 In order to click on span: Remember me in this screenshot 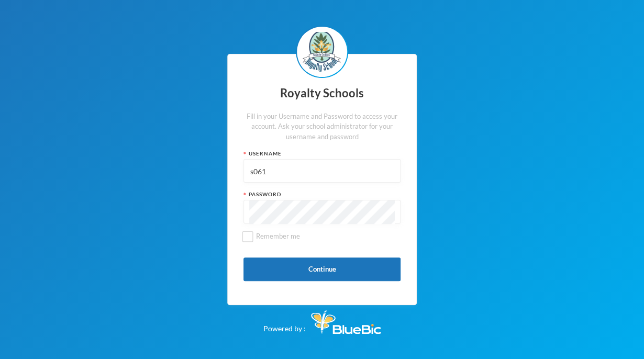, I will do `click(278, 236)`.